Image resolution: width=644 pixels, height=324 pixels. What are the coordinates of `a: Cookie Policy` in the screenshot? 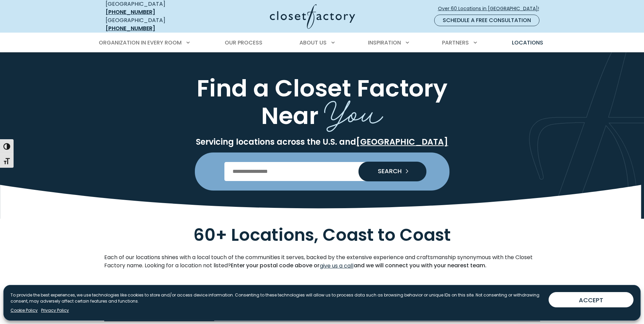 It's located at (24, 311).